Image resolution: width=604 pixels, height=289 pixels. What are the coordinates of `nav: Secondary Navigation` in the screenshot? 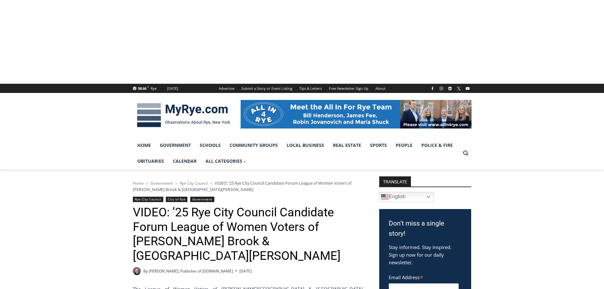 It's located at (302, 88).